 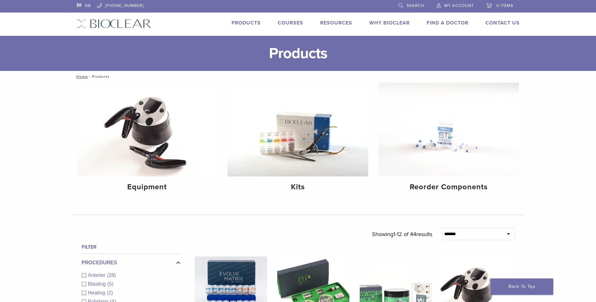 I want to click on span: (5), so click(x=110, y=284).